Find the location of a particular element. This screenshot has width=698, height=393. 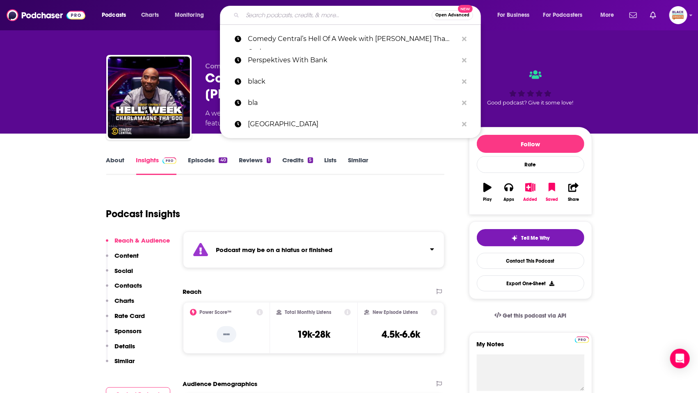

a: Podchaser - Follow, Share and Rate Podcasts is located at coordinates (46, 15).